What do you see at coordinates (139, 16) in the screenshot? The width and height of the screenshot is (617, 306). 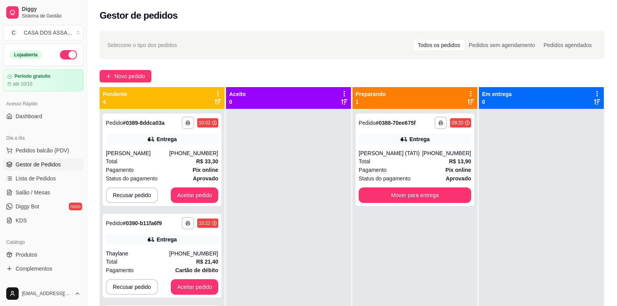 I see `h2: Gestor de pedidos` at bounding box center [139, 16].